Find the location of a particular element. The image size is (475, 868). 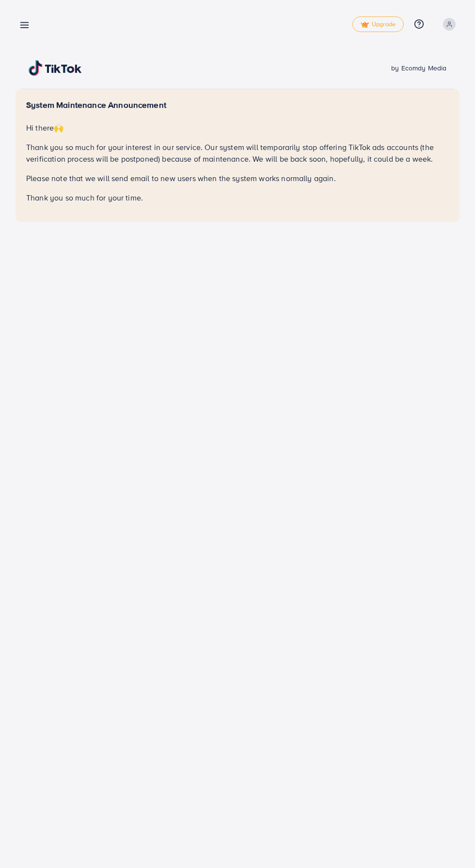

p: Please note that we will send email to new users when the system works normally again. is located at coordinates (238, 178).